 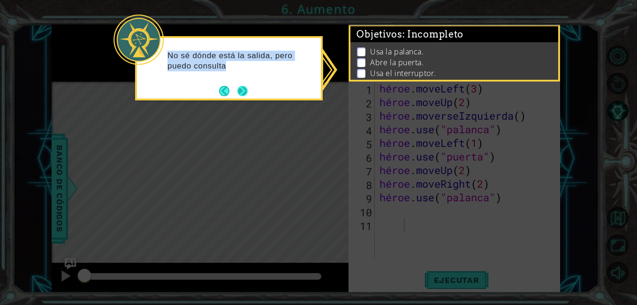 What do you see at coordinates (397, 62) in the screenshot?
I see `p: Abre la puerta.` at bounding box center [397, 62].